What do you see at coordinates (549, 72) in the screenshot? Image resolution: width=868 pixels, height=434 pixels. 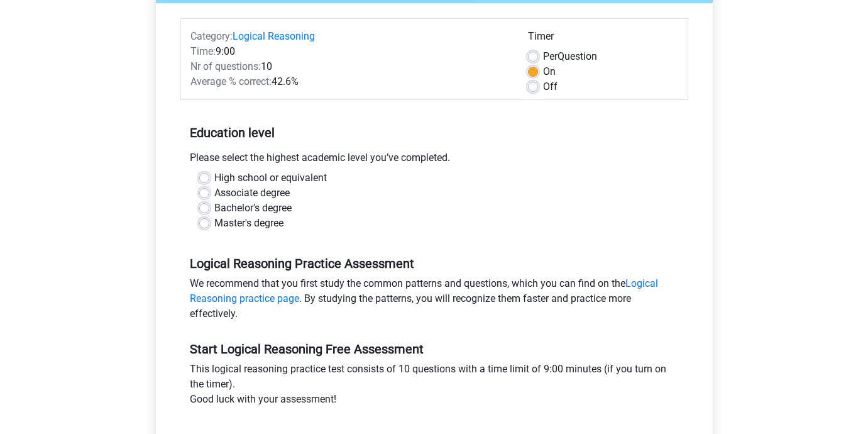 I see `label: On` at bounding box center [549, 72].